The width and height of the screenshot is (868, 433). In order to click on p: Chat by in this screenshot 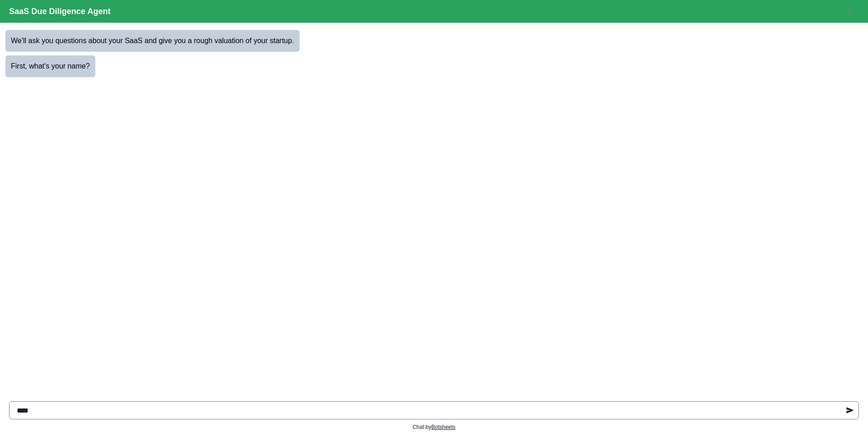, I will do `click(434, 427)`.